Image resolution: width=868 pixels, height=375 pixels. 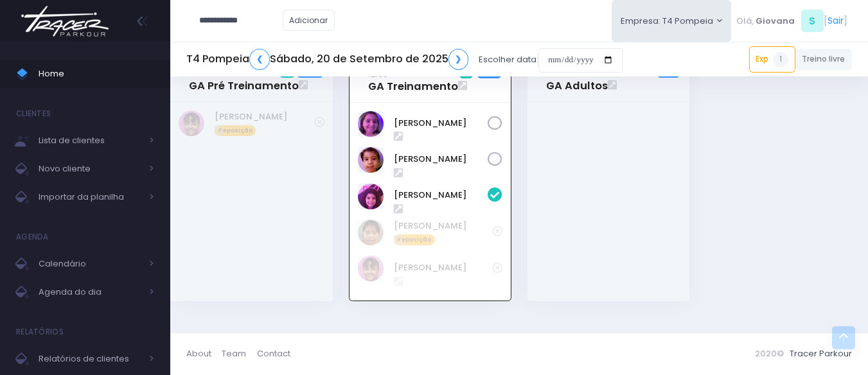 What do you see at coordinates (90, 264) in the screenshot?
I see `span: Calendário` at bounding box center [90, 264].